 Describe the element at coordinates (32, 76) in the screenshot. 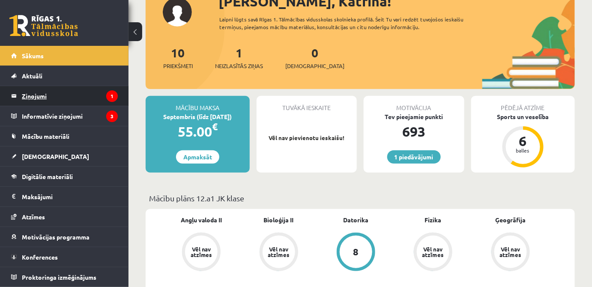

I see `span: Aktuāli` at that location.